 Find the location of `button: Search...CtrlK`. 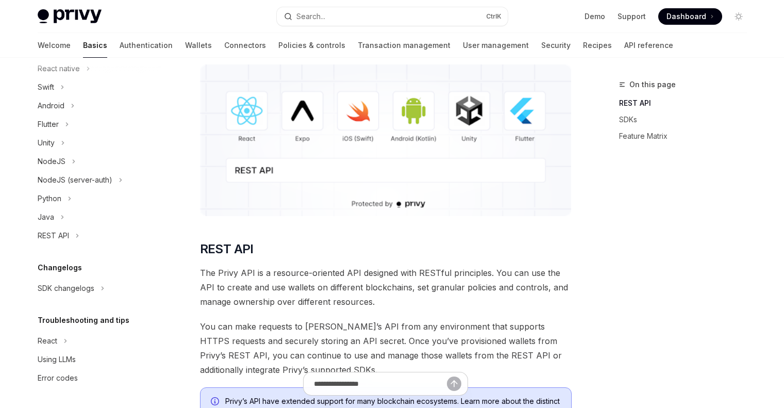

button: Search...CtrlK is located at coordinates (392, 16).